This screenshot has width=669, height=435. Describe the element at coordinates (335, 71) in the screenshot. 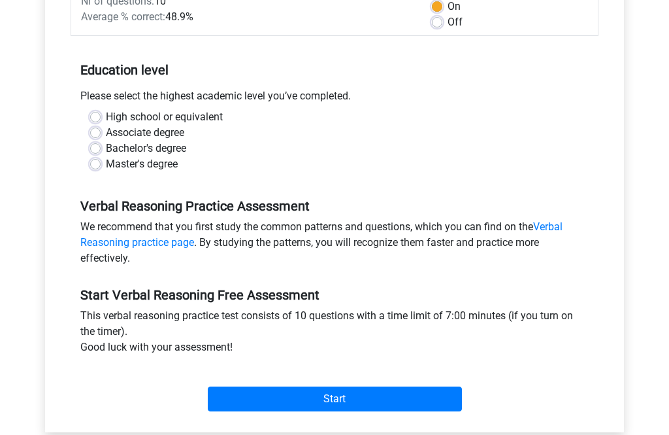

I see `h5: Education level` at that location.